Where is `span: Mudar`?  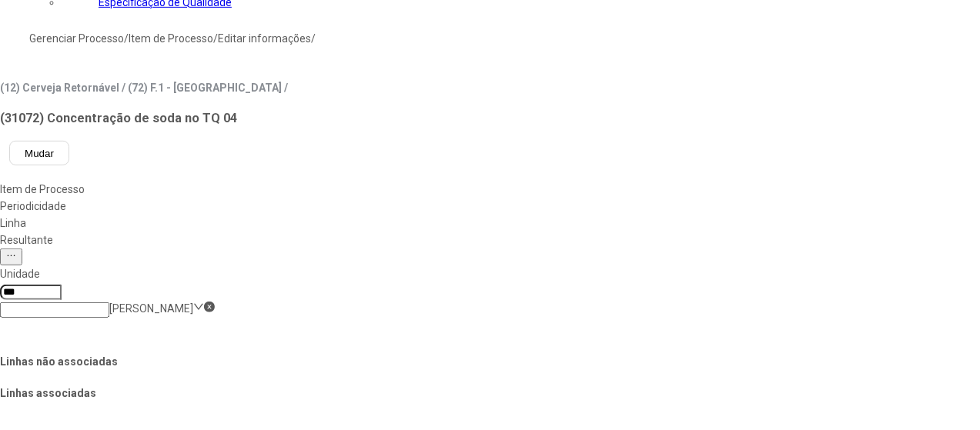 span: Mudar is located at coordinates (39, 153).